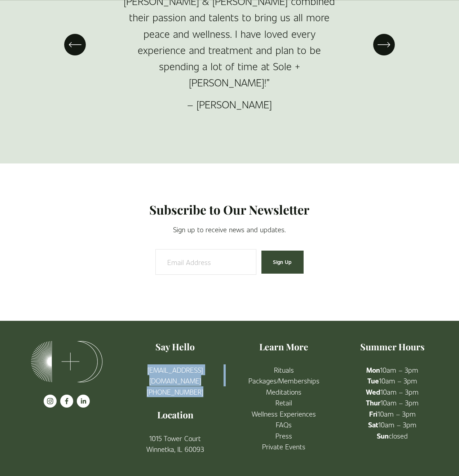 The height and width of the screenshot is (476, 459). I want to click on span: Sign Up, so click(283, 262).